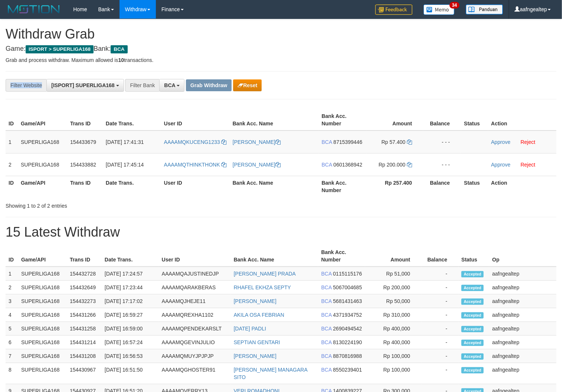  I want to click on button: Reset, so click(247, 85).